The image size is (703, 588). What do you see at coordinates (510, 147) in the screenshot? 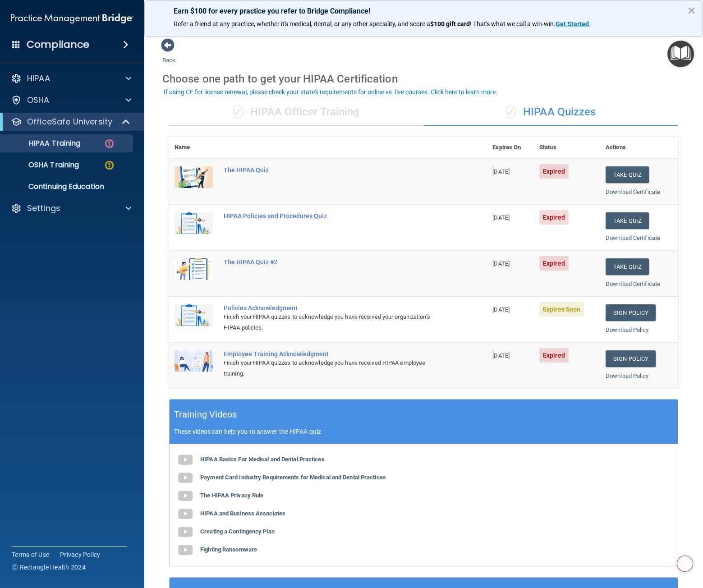
I see `th: Expires On` at bounding box center [510, 147].